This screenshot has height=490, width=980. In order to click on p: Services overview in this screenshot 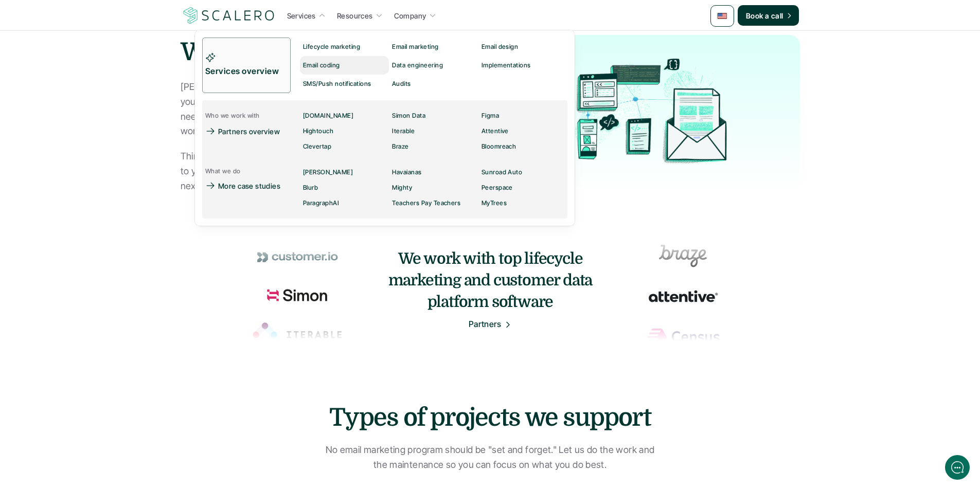, I will do `click(243, 72)`.